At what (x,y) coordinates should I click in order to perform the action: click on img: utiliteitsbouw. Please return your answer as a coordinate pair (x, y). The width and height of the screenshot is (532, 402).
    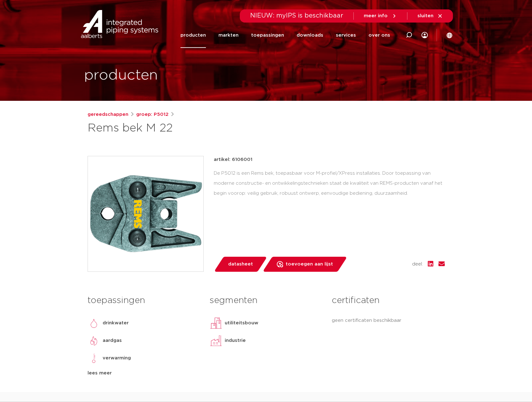
    Looking at the image, I should click on (216, 323).